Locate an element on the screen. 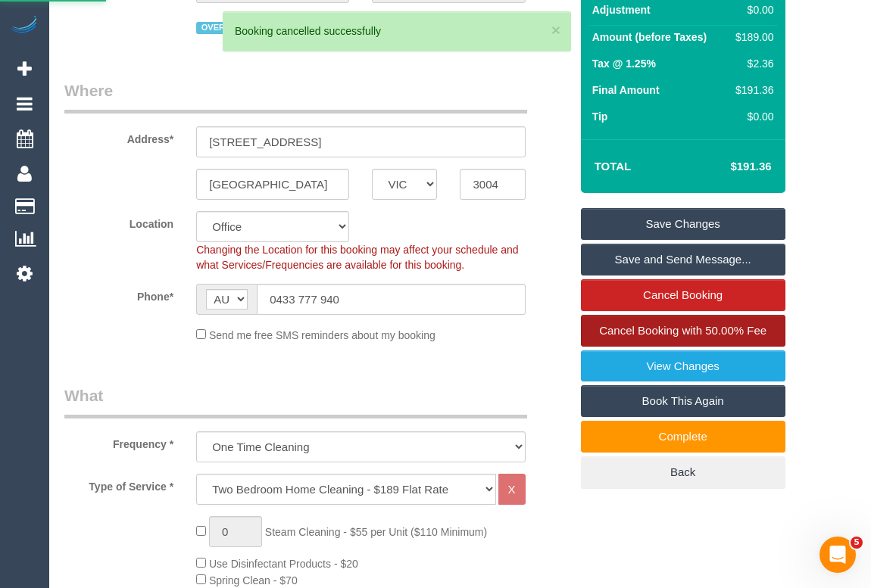 The height and width of the screenshot is (588, 871). input: Post Code* is located at coordinates (492, 184).